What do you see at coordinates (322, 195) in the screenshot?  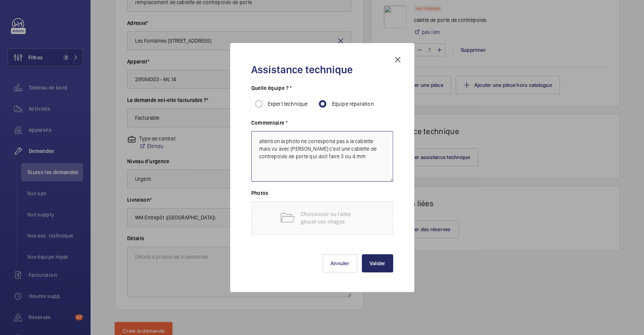 I see `h3: Photos` at bounding box center [322, 195].